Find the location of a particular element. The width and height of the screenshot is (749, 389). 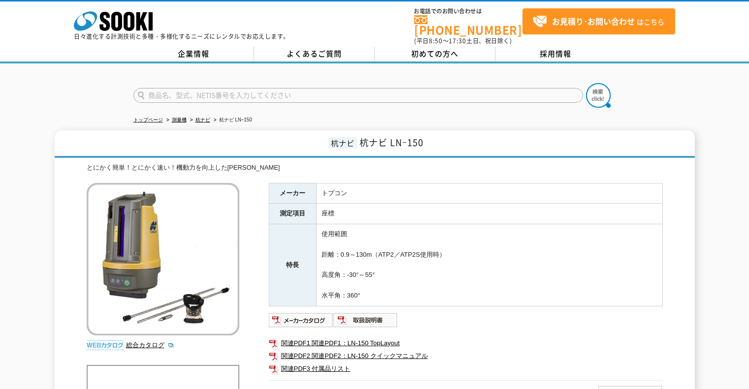

img: btn_search.png is located at coordinates (598, 96).